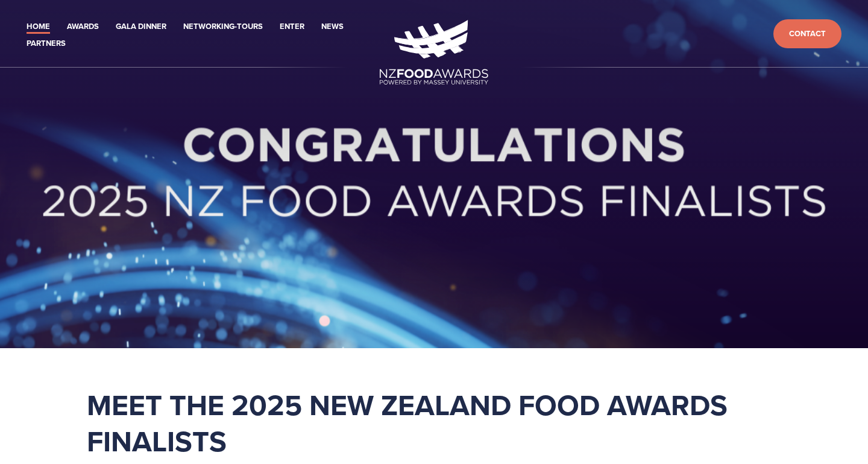  I want to click on a: Partners, so click(46, 43).